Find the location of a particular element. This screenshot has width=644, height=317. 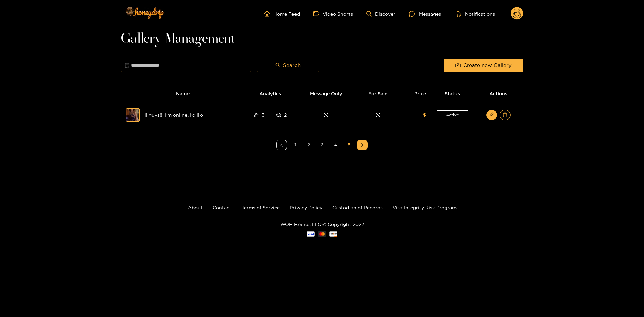

span: 3 is located at coordinates (263, 115).